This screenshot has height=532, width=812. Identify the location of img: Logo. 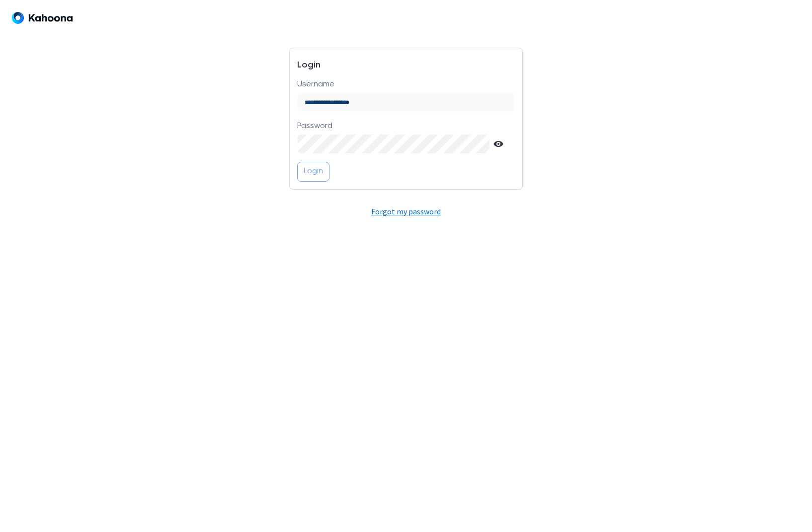
(42, 18).